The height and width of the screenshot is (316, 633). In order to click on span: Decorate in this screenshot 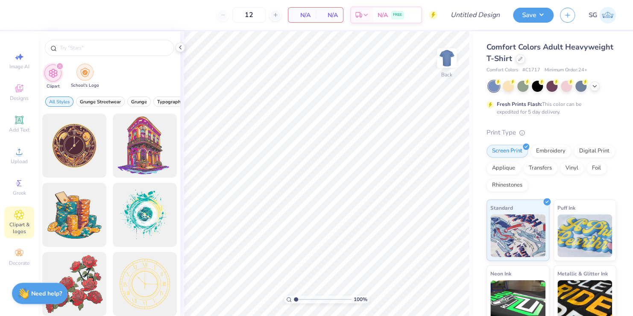, I will do `click(19, 263)`.